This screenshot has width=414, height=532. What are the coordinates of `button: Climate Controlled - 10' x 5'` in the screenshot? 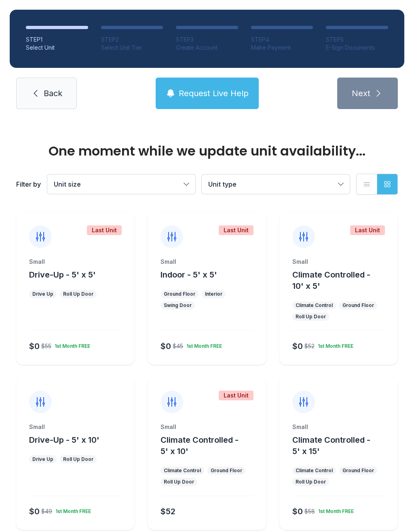 It's located at (343, 281).